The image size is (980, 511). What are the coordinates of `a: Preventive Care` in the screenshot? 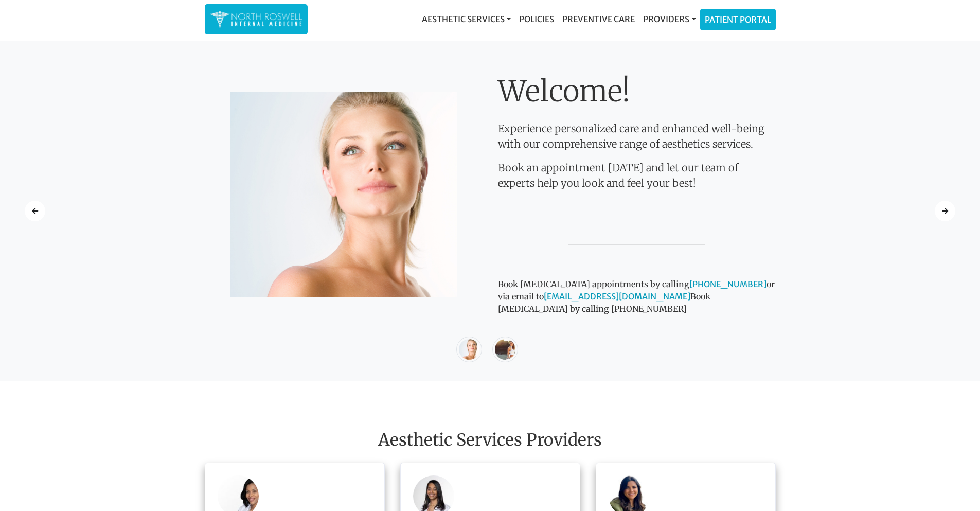 It's located at (598, 19).